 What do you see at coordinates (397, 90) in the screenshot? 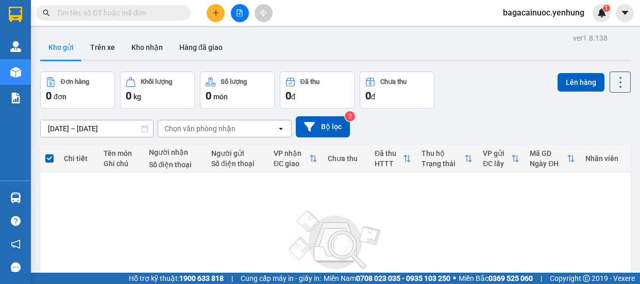
I see `button: Chưa thu0đ` at bounding box center [397, 90].